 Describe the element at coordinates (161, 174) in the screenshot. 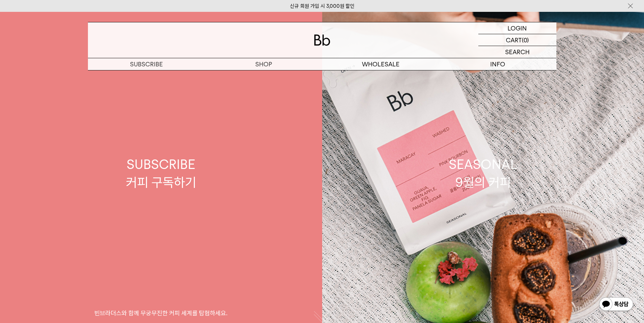

I see `div: SUBSCRIBE 커피 구독하기` at that location.